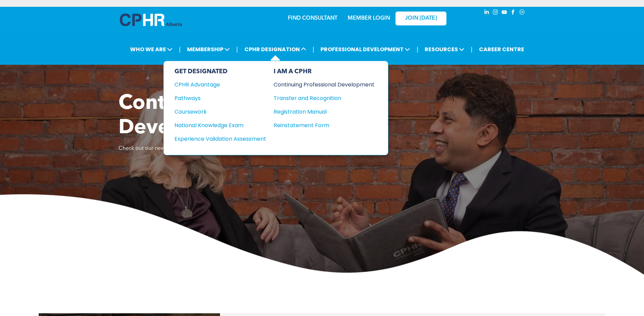 Image resolution: width=644 pixels, height=316 pixels. What do you see at coordinates (496, 13) in the screenshot?
I see `a: instagram` at bounding box center [496, 13].